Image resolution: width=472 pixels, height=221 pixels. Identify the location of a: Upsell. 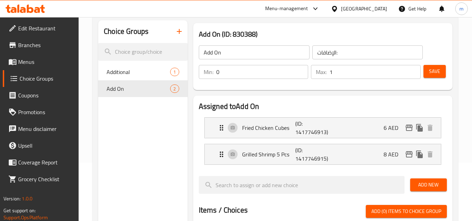
(41, 146).